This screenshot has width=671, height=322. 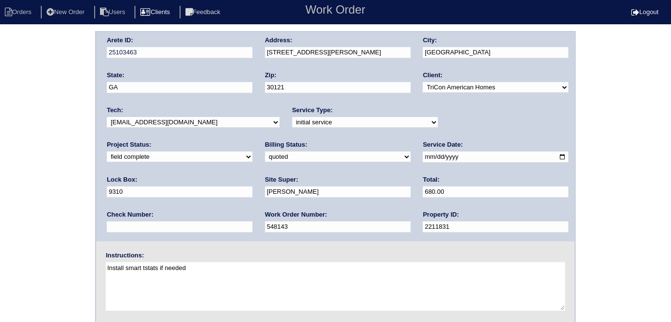 What do you see at coordinates (115, 110) in the screenshot?
I see `label: Tech:` at bounding box center [115, 110].